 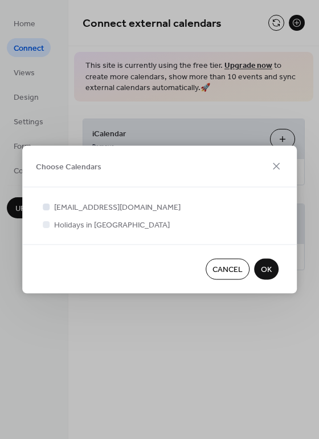 What do you see at coordinates (266, 269) in the screenshot?
I see `button: OK` at bounding box center [266, 269].